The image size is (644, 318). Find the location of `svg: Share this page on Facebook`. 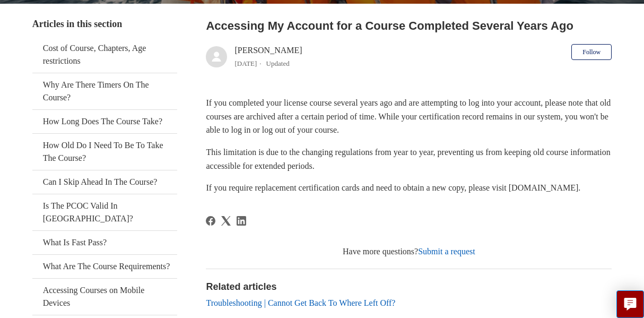

svg: Share this page on Facebook is located at coordinates (211, 220).